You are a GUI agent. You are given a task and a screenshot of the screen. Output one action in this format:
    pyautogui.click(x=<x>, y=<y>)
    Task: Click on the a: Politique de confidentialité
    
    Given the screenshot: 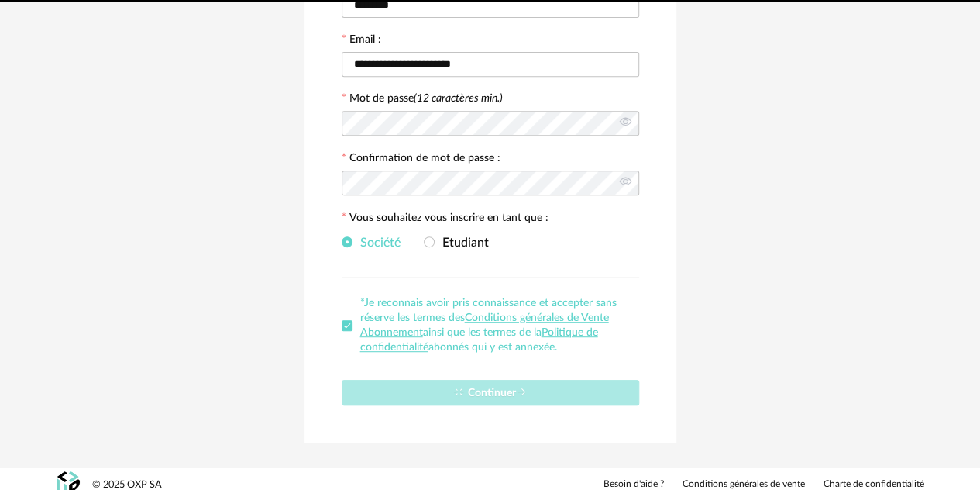 What is the action you would take?
    pyautogui.click(x=479, y=339)
    